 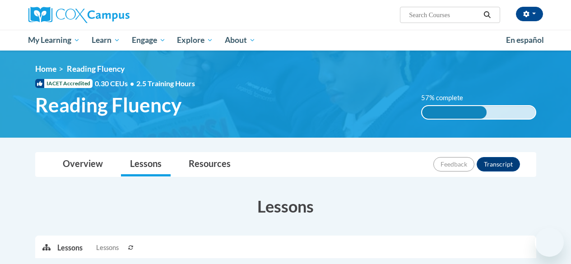 I want to click on a: About, so click(x=240, y=40).